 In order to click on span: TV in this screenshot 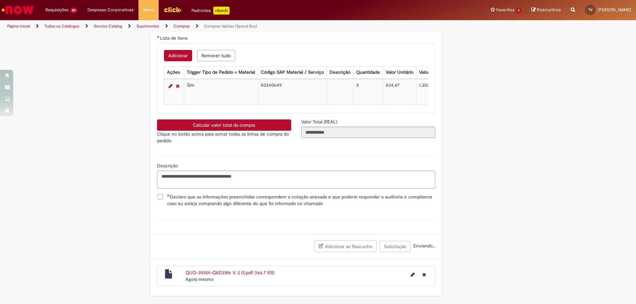, I will do `click(590, 10)`.